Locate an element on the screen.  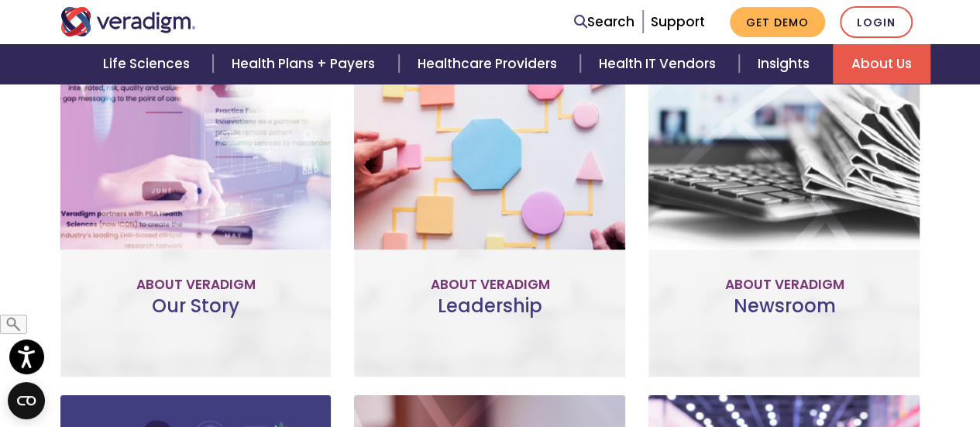
a: Veradigm logo is located at coordinates (127, 22).